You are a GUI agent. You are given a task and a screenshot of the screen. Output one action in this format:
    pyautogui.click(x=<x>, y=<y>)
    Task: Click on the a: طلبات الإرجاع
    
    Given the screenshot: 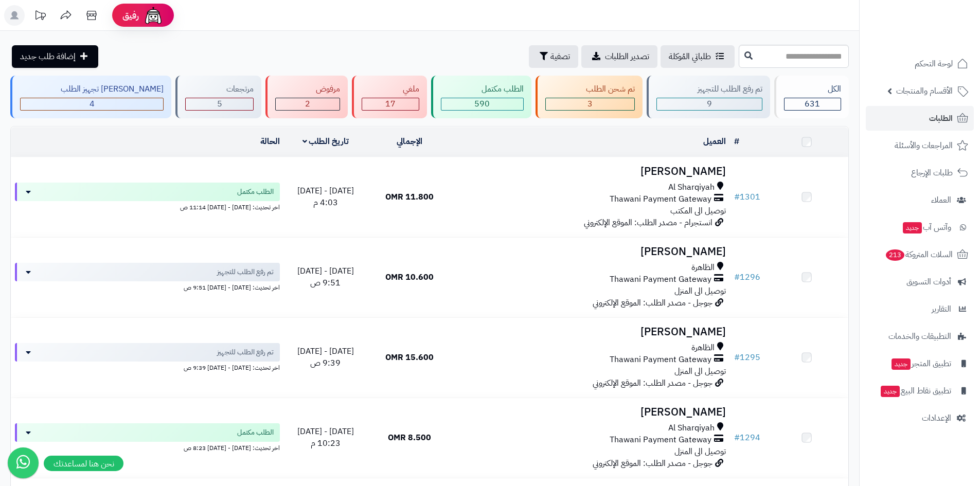 What is the action you would take?
    pyautogui.click(x=920, y=173)
    